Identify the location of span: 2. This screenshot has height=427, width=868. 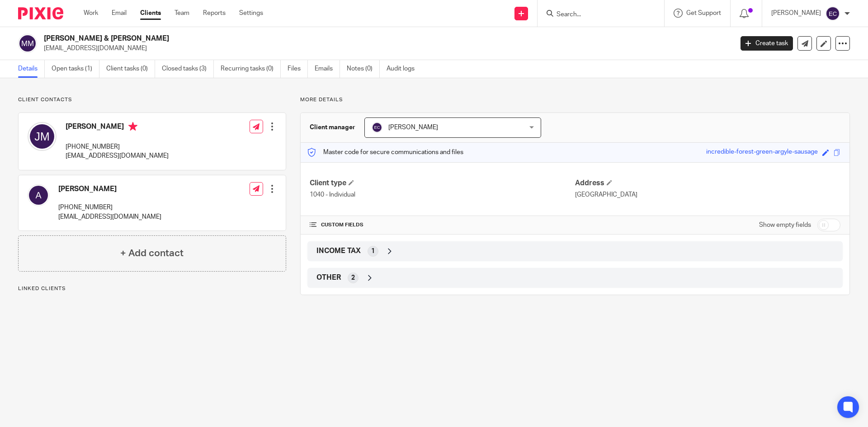
(353, 278).